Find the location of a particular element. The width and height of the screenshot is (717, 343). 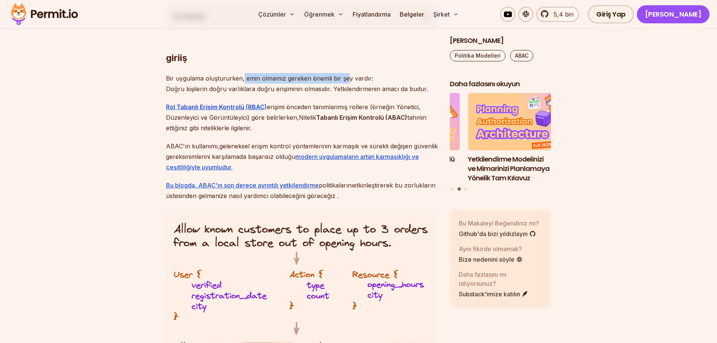

font: Belgeler is located at coordinates (412, 14).